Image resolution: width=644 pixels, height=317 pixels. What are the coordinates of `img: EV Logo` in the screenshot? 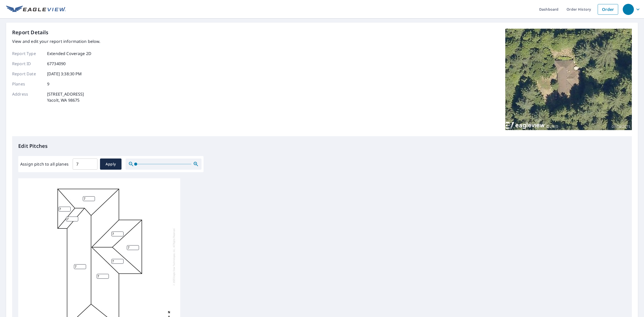 It's located at (36, 10).